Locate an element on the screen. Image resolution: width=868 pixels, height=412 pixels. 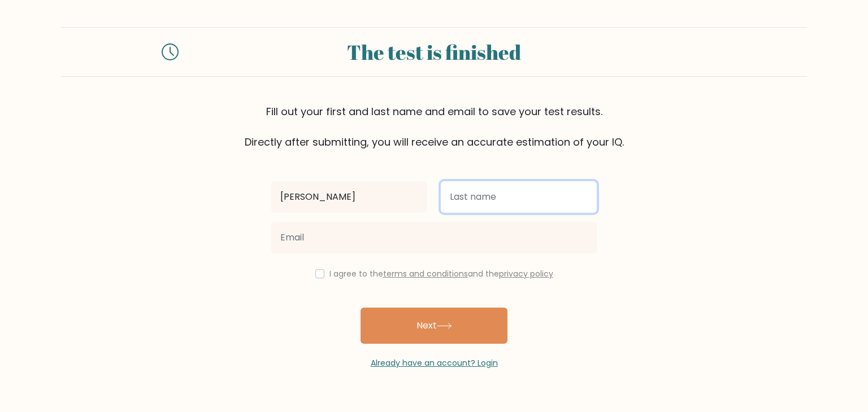
a: terms and conditions is located at coordinates (426, 274).